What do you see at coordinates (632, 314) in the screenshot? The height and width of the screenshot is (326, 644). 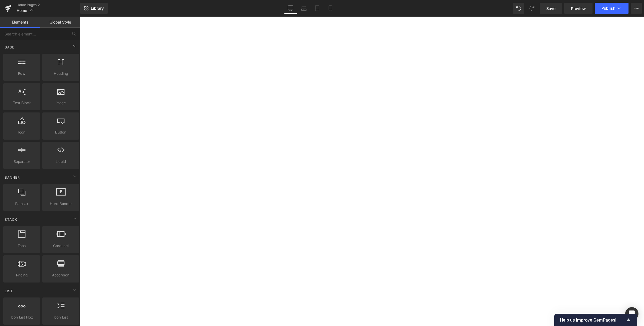 I see `div: Open Intercom Messenger` at bounding box center [632, 314].